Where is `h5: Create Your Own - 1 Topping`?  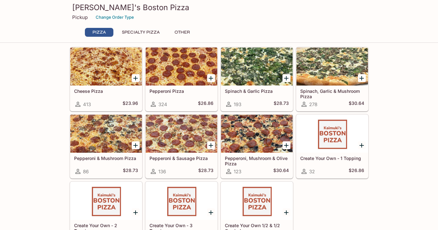 h5: Create Your Own - 1 Topping is located at coordinates (333, 158).